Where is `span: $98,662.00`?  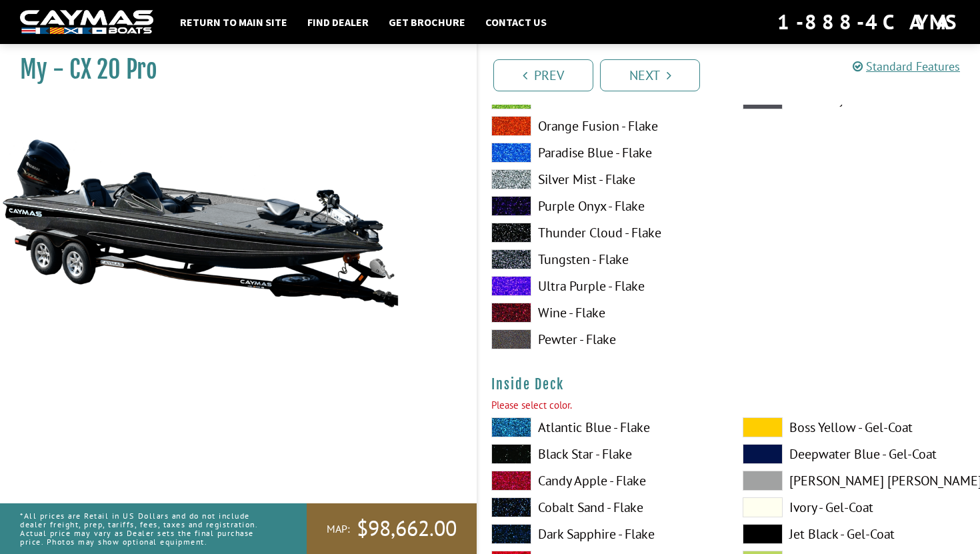 span: $98,662.00 is located at coordinates (406, 529).